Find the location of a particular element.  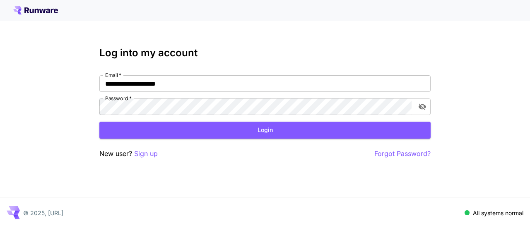

button: Login is located at coordinates (265, 130).